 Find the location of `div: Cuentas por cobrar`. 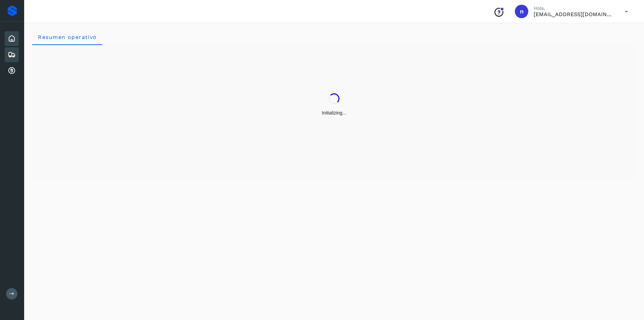

div: Cuentas por cobrar is located at coordinates (11, 71).